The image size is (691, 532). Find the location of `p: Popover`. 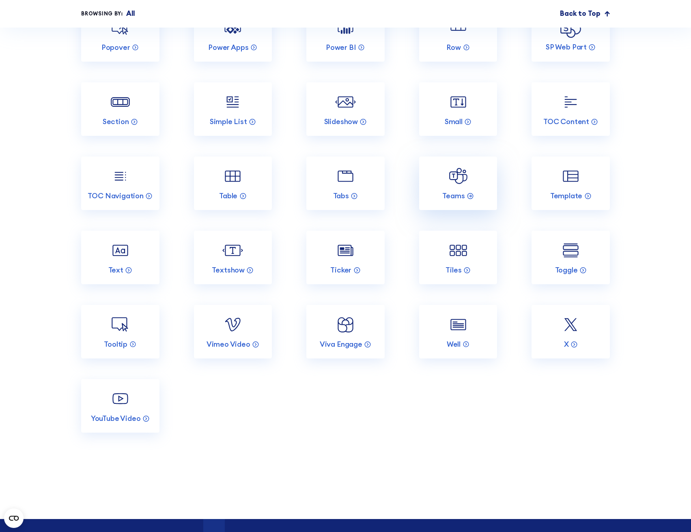

p: Popover is located at coordinates (116, 47).